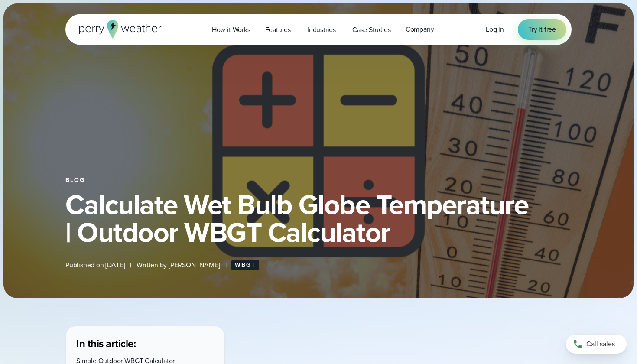 Image resolution: width=637 pixels, height=364 pixels. I want to click on a: Log in, so click(495, 30).